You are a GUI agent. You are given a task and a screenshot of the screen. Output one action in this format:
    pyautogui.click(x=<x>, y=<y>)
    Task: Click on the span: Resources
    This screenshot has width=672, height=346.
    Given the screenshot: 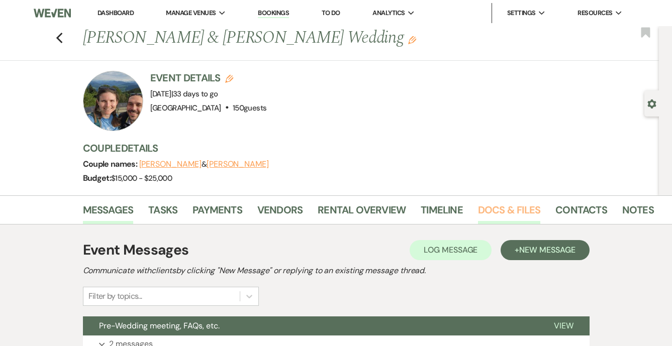 What is the action you would take?
    pyautogui.click(x=595, y=13)
    